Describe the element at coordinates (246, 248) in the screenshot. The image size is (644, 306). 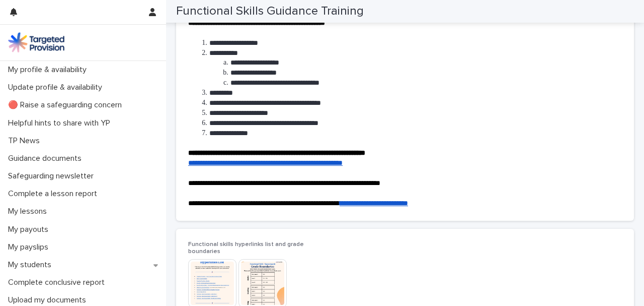
I see `span: Functional skills hyperlinks list and grade boundaries` at that location.